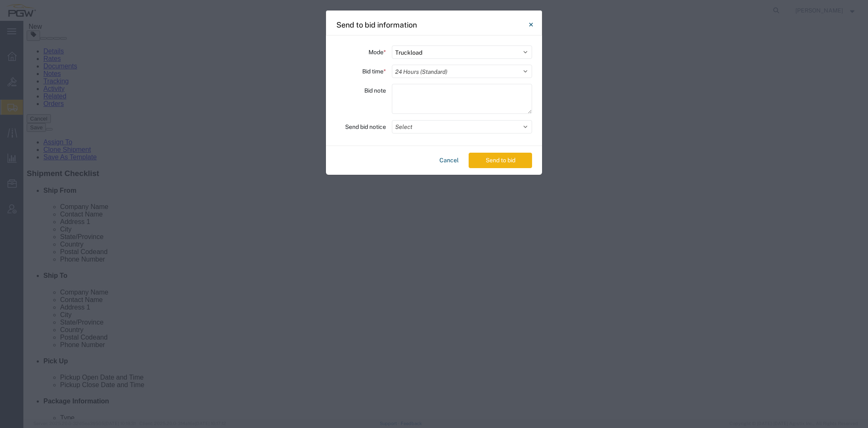 This screenshot has height=428, width=868. I want to click on button: Select, so click(462, 127).